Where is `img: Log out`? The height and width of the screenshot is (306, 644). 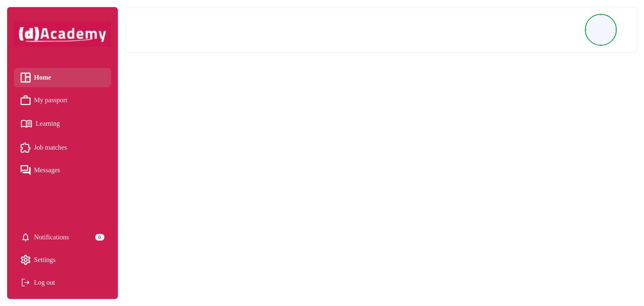
img: Log out is located at coordinates (25, 282).